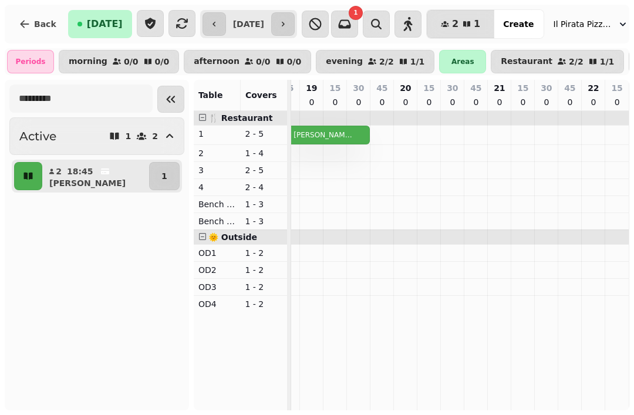 The image size is (634, 415). I want to click on p: 4, so click(217, 187).